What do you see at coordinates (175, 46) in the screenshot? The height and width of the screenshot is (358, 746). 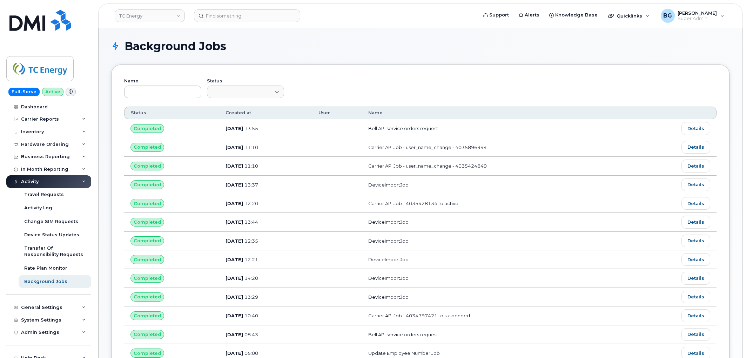 I see `span: Background Jobs` at bounding box center [175, 46].